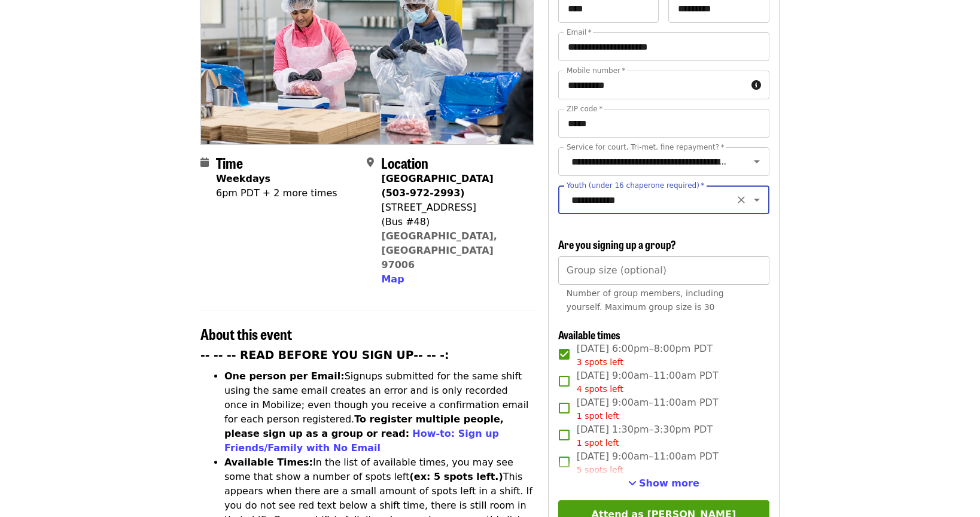 Image resolution: width=980 pixels, height=517 pixels. What do you see at coordinates (669, 483) in the screenshot?
I see `span: Show more` at bounding box center [669, 483].